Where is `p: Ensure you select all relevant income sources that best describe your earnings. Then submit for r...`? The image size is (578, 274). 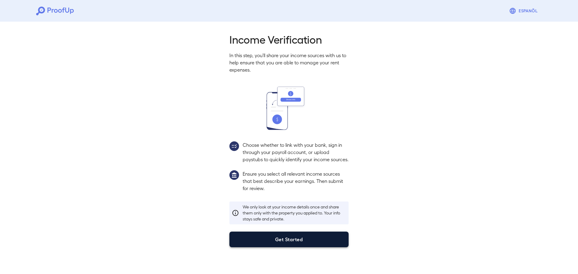 p: Ensure you select all relevant income sources that best describe your earnings. Then submit for r... is located at coordinates (295, 181).